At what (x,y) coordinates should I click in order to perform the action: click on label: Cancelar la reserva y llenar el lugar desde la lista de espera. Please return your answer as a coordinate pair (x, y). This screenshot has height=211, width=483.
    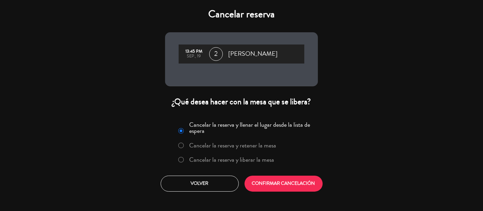
    Looking at the image, I should click on (252, 128).